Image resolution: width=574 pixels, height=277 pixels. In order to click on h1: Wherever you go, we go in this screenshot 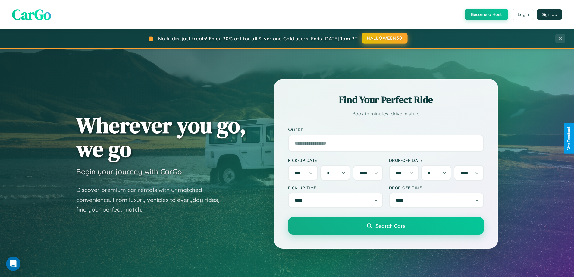, I will do `click(161, 137)`.